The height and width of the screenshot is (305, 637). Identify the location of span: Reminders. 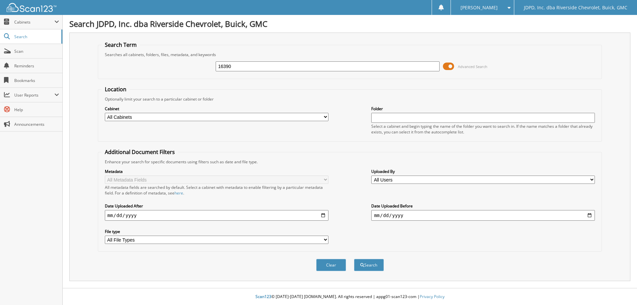
(36, 66).